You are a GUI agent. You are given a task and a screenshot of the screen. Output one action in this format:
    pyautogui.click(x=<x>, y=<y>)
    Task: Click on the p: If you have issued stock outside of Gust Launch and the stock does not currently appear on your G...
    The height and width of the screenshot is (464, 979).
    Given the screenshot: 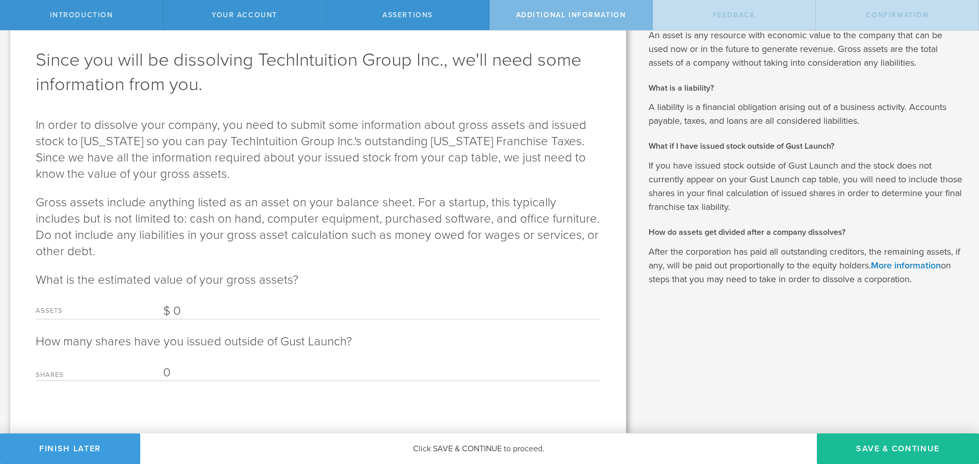 What is the action you would take?
    pyautogui.click(x=806, y=187)
    